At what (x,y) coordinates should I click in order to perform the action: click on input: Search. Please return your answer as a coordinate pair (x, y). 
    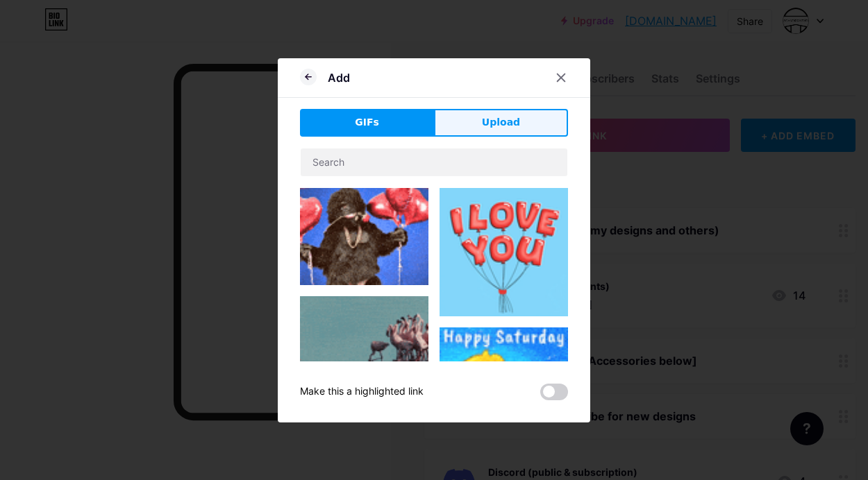
    Looking at the image, I should click on (434, 162).